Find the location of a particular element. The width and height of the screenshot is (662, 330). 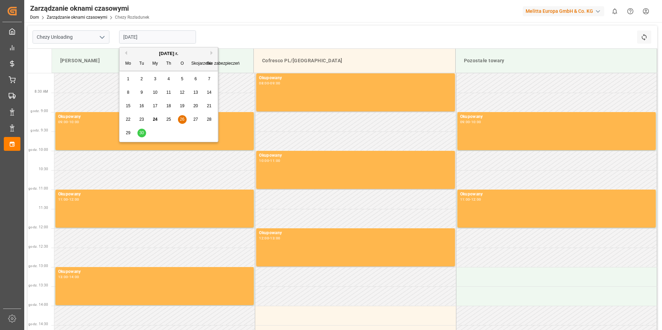

div: Wybierz niedzielę, 14 września 2025 r. is located at coordinates (209, 92).